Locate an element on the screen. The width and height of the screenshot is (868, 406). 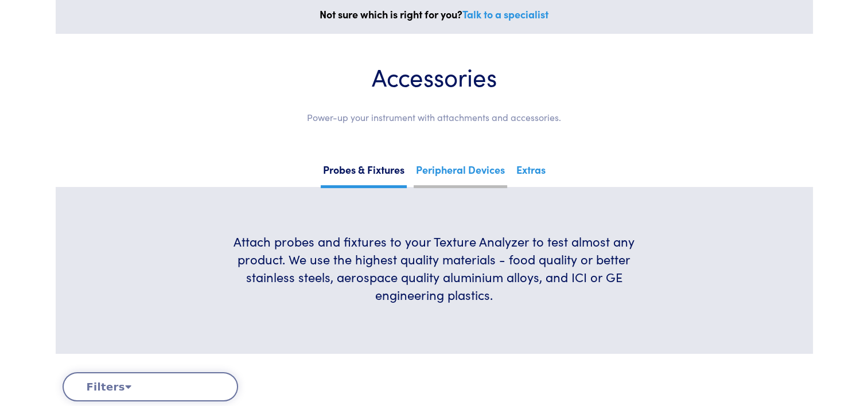
button: Filters is located at coordinates (150, 387).